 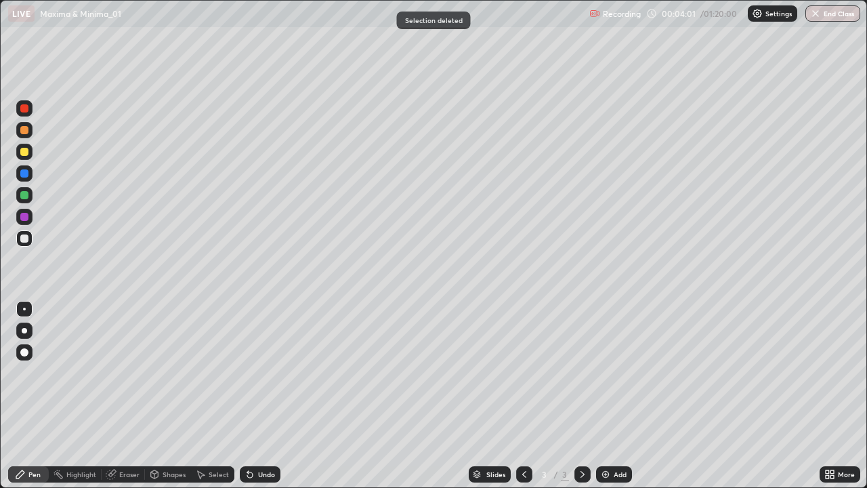 I want to click on button: End Class, so click(x=832, y=14).